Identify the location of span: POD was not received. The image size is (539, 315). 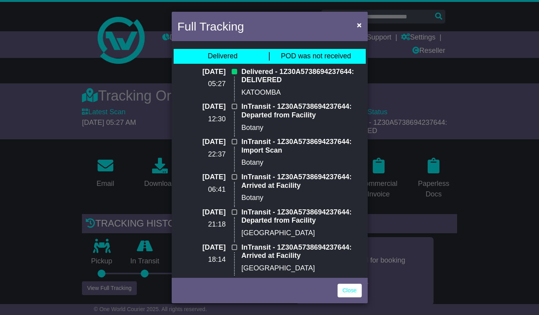
(315, 56).